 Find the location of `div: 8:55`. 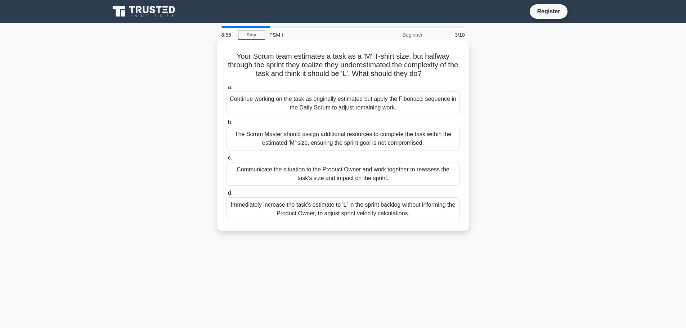

div: 8:55 is located at coordinates (227, 35).